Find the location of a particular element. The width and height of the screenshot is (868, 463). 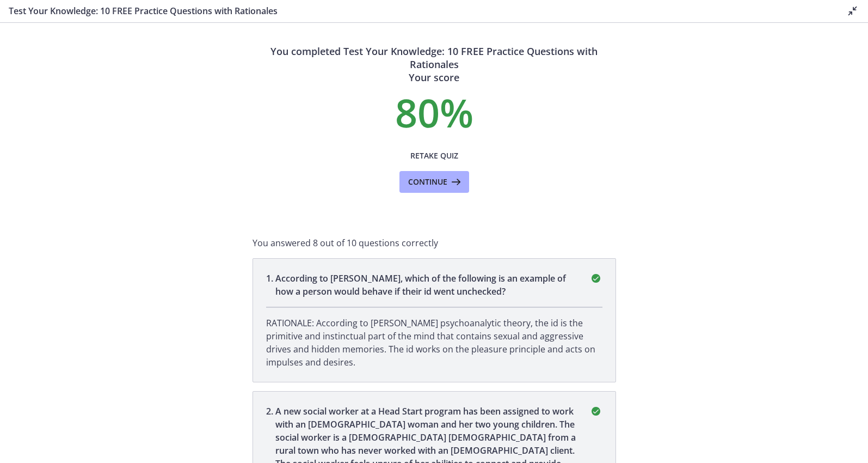

button: Retake Quiz is located at coordinates (434, 155).